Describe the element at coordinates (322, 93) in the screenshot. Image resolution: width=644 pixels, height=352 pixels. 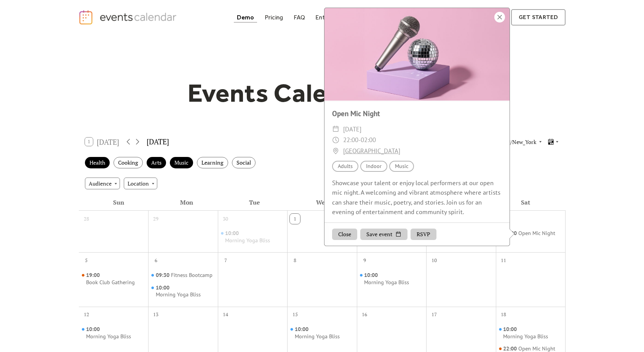
I see `h1: Events Calendar Demo` at that location.